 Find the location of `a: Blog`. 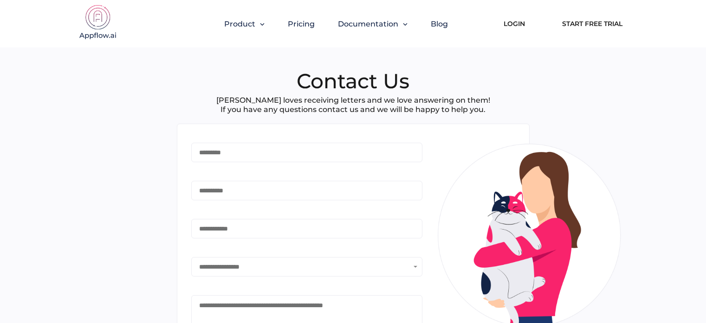

a: Blog is located at coordinates (439, 24).